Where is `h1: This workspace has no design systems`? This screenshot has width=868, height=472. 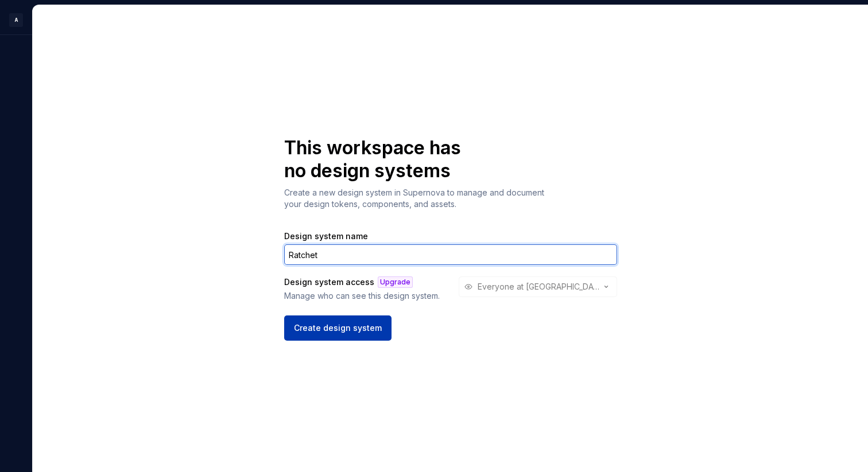
h1: This workspace has no design systems is located at coordinates (384, 160).